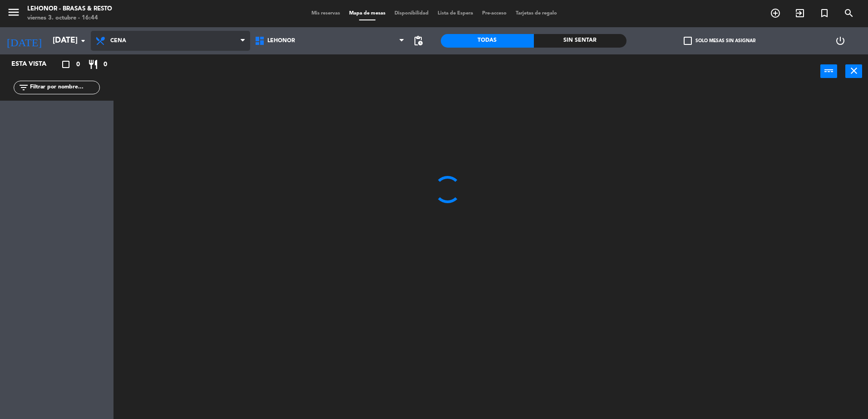 The width and height of the screenshot is (868, 419). Describe the element at coordinates (24, 88) in the screenshot. I see `i: filter_list` at that location.